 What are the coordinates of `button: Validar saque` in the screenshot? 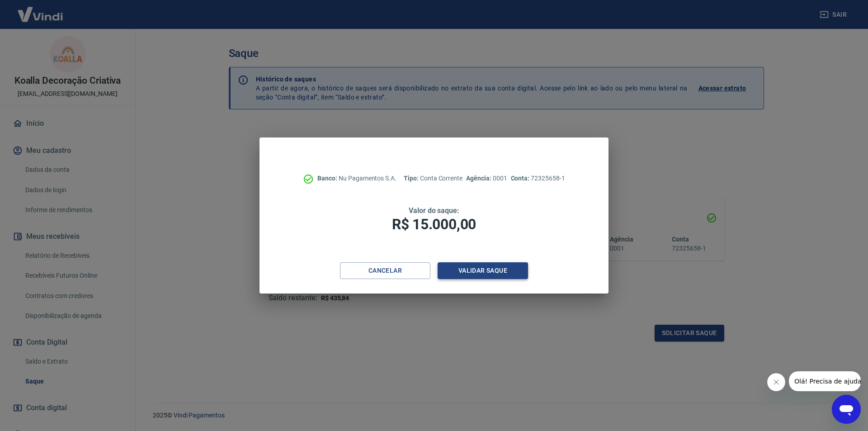 It's located at (483, 270).